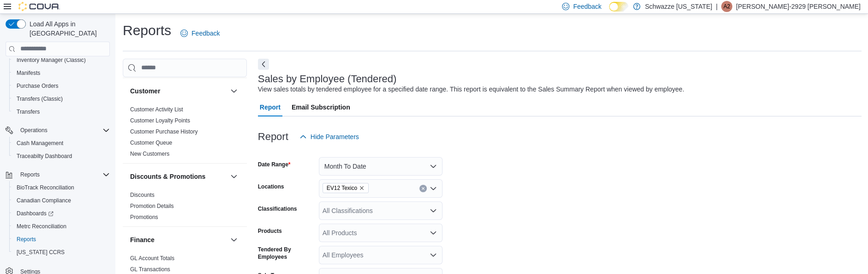 The image size is (868, 274). I want to click on span: Email Subscription, so click(320, 107).